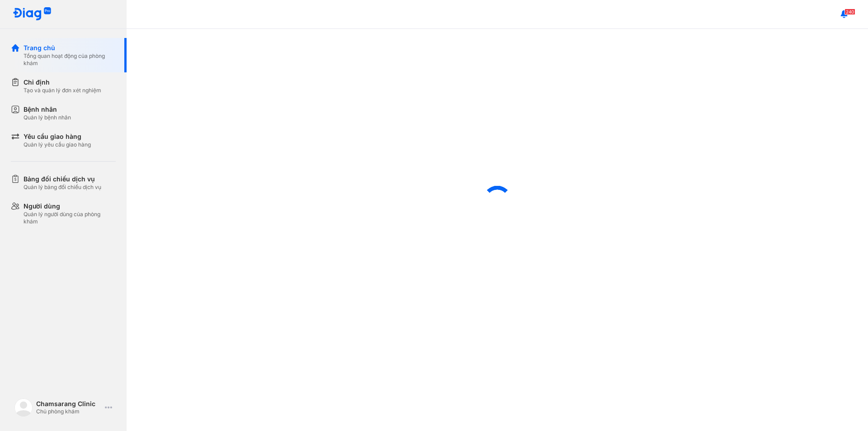 This screenshot has width=868, height=431. What do you see at coordinates (63, 187) in the screenshot?
I see `div: Quản lý bảng đối chiếu dịch vụ` at bounding box center [63, 187].